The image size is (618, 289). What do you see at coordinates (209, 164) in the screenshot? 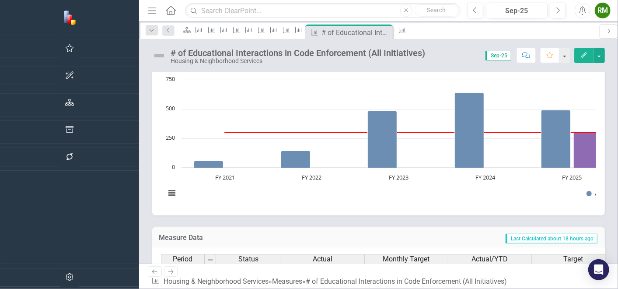
I see `path: FY 2021, 59. Actual/YTD.` at bounding box center [209, 164].